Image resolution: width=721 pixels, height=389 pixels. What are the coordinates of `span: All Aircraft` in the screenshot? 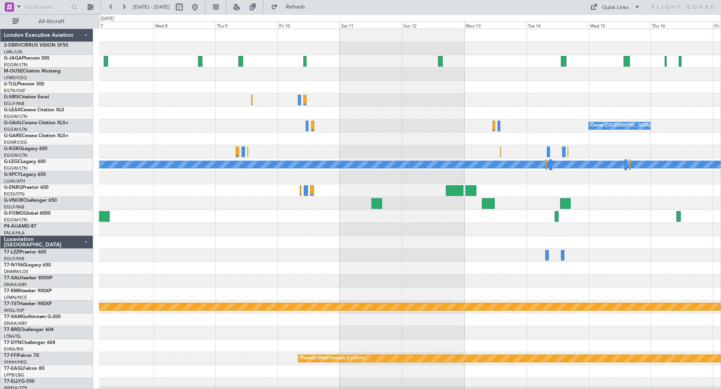 It's located at (51, 22).